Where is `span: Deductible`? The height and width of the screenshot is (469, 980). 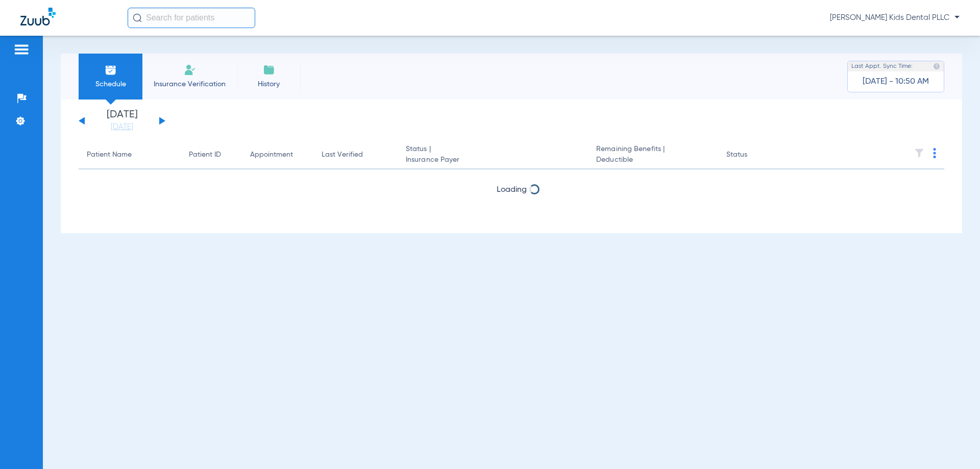 span: Deductible is located at coordinates (653, 160).